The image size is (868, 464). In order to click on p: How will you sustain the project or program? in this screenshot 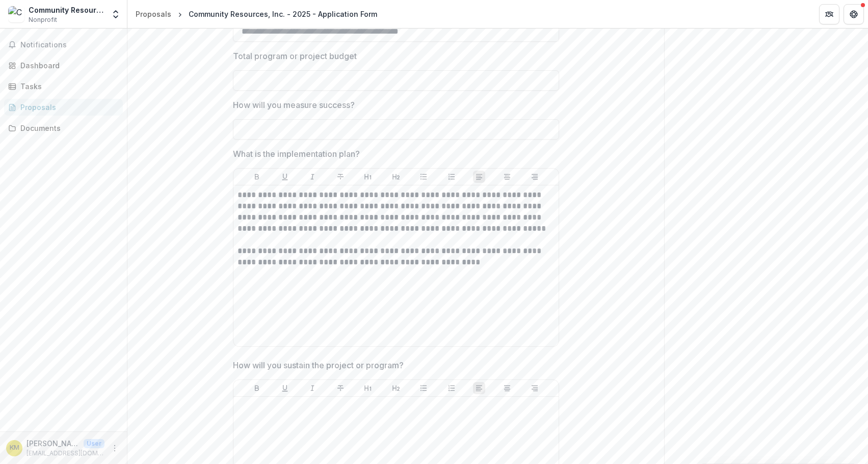, I will do `click(318, 365)`.